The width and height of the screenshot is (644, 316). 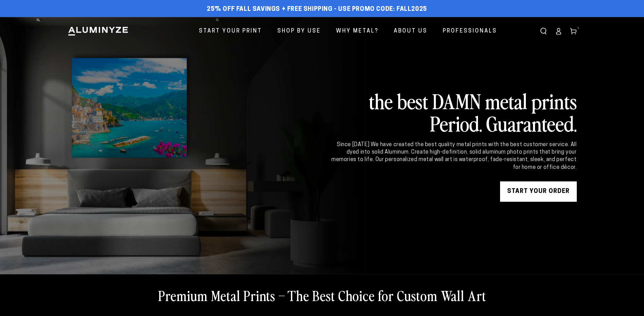 I want to click on a: Shop By Use, so click(x=299, y=31).